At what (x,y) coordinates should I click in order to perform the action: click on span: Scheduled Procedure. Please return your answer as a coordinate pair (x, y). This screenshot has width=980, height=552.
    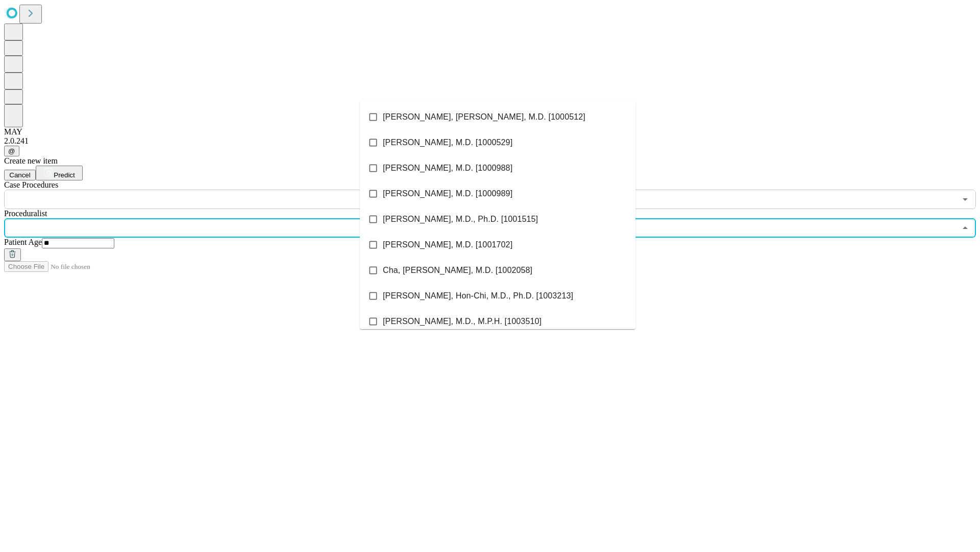
    Looking at the image, I should click on (31, 185).